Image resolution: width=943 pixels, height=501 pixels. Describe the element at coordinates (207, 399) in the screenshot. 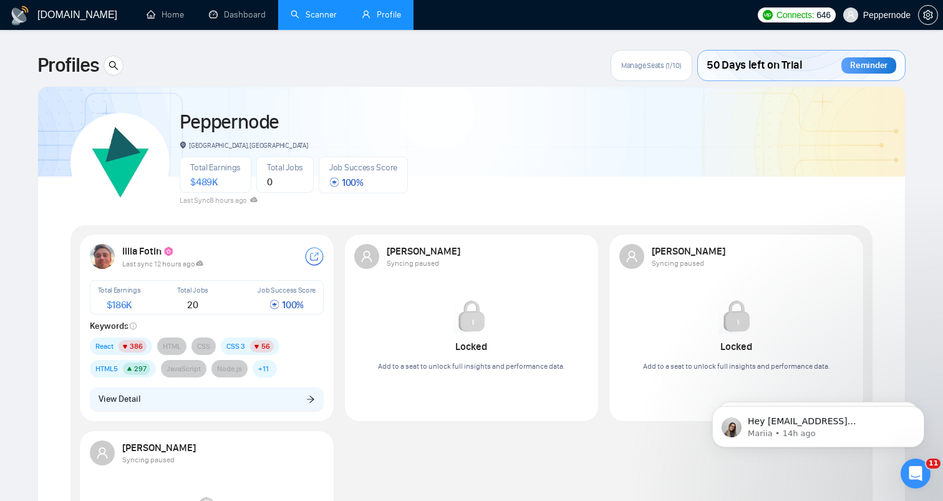

I see `button: View Detailarrow-right` at that location.